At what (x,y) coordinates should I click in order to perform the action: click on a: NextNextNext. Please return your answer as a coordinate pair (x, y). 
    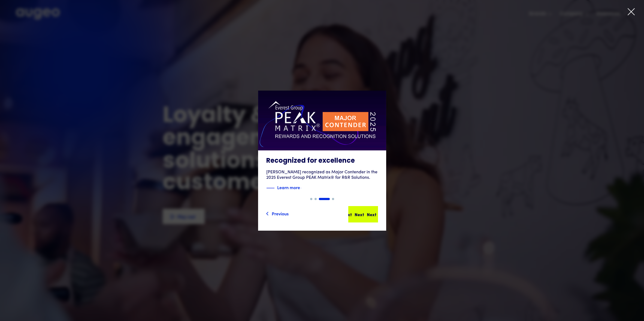
    Looking at the image, I should click on (363, 214).